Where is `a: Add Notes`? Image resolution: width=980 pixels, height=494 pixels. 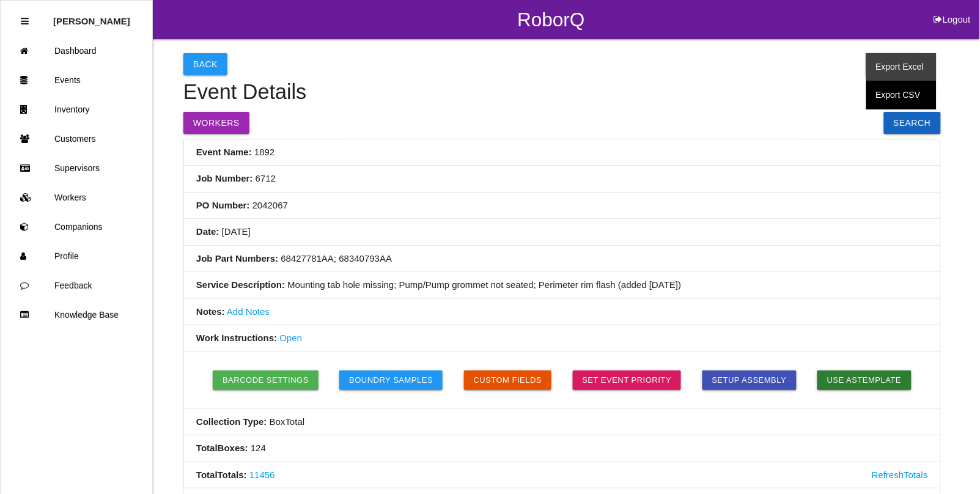
a: Add Notes is located at coordinates (248, 311).